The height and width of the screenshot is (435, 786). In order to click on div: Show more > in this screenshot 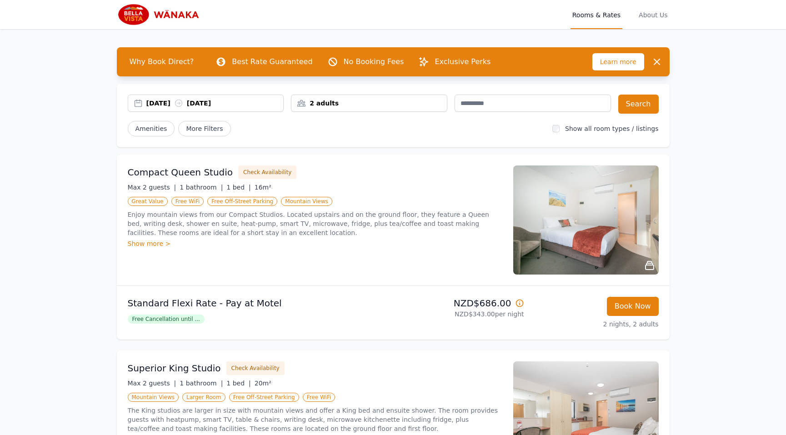, I will do `click(315, 244)`.